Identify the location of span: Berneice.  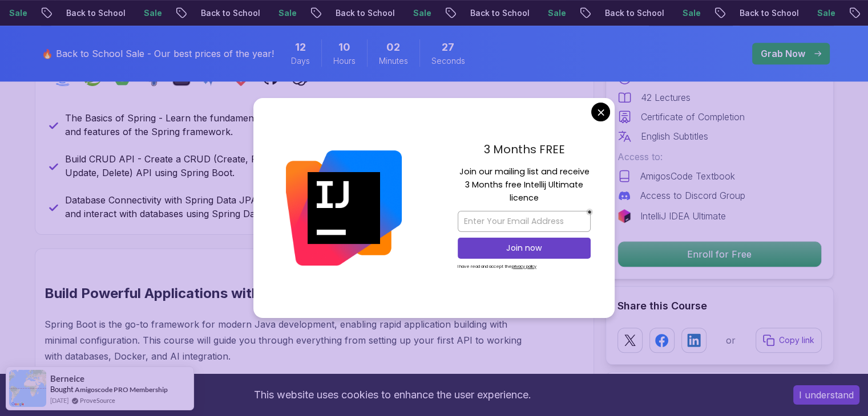
(67, 379).